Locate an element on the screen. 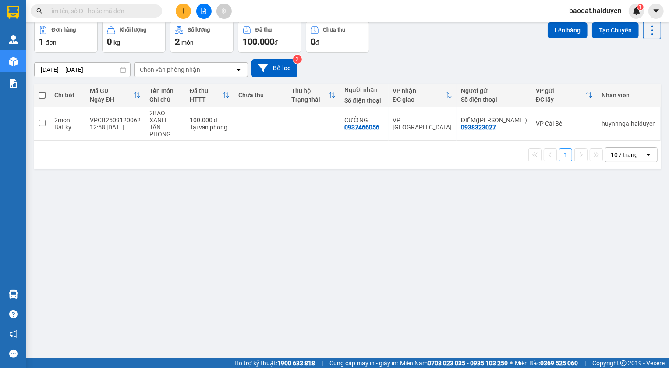 The width and height of the screenshot is (669, 368). button: Tạo Chuyến is located at coordinates (615, 30).